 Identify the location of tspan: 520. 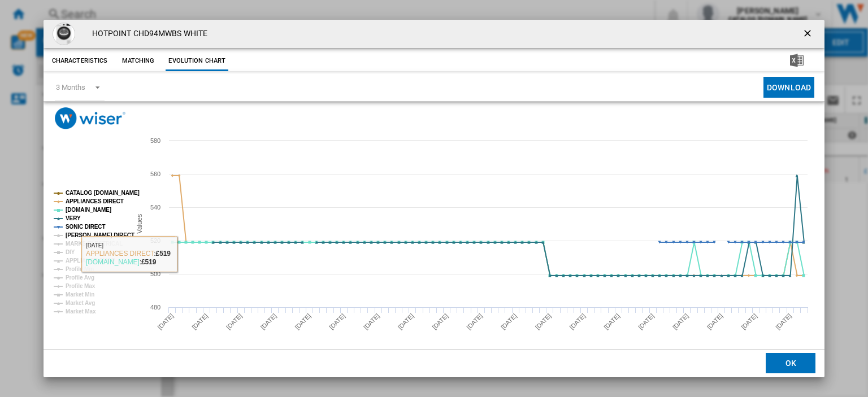
(156, 240).